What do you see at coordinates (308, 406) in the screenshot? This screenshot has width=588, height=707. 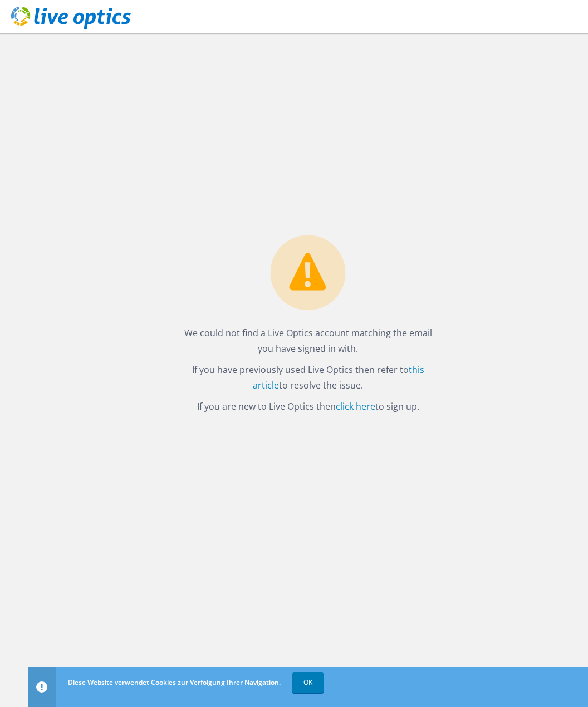 I see `p: If you are new to Live Optics then to sign up.` at bounding box center [308, 406].